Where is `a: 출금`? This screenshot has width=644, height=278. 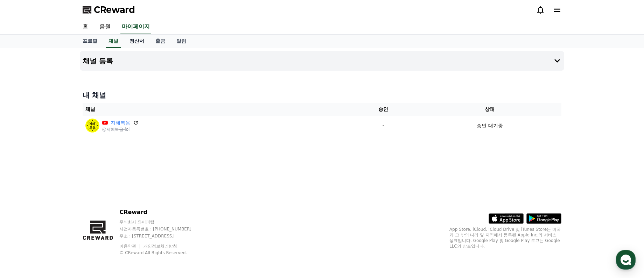 a: 출금 is located at coordinates (160, 41).